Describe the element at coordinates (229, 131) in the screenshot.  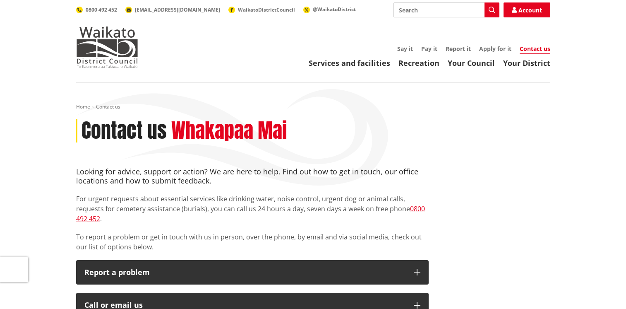
I see `h2: Whakapaa Mai` at that location.